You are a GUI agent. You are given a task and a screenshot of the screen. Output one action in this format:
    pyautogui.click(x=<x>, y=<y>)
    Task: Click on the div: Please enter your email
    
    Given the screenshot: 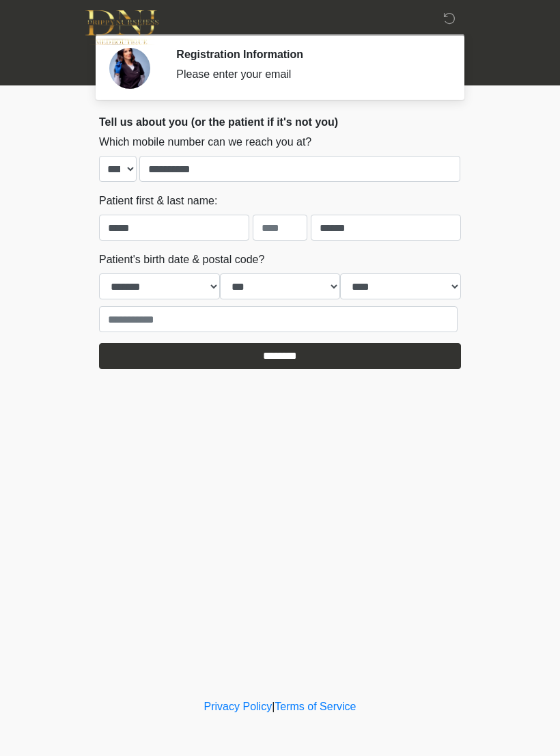 What is the action you would take?
    pyautogui.click(x=308, y=74)
    